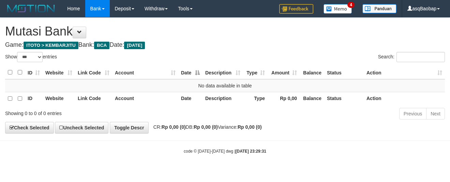 Image resolution: width=450 pixels, height=182 pixels. I want to click on th: Amount: activate to sort column ascending, so click(283, 72).